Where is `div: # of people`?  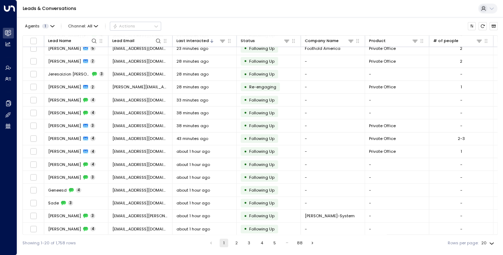
div: # of people is located at coordinates (458, 41).